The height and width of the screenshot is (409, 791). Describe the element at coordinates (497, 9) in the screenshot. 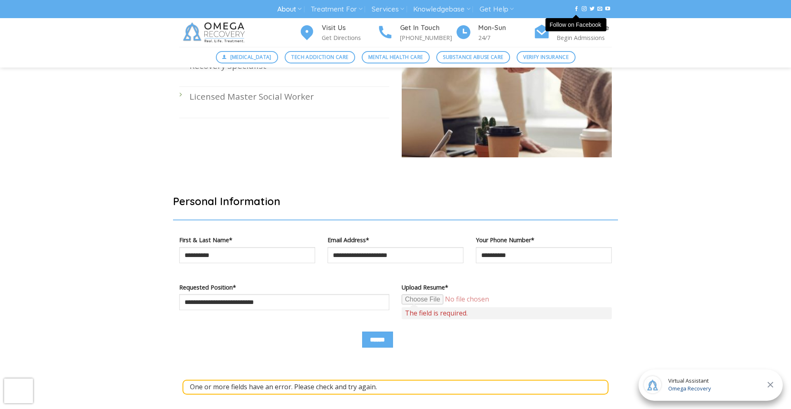

I see `a: Get Help` at that location.